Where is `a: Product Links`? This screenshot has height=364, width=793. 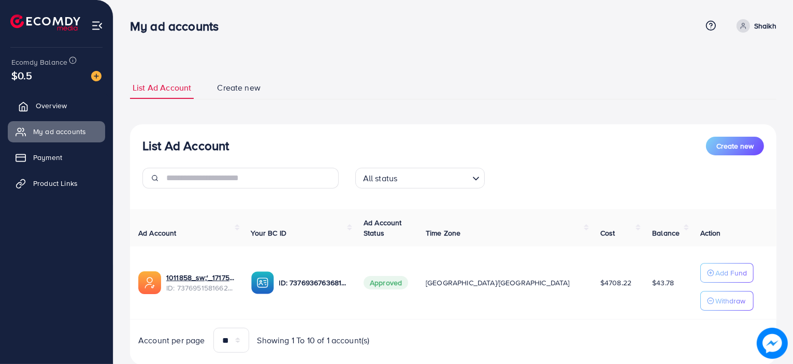
a: Product Links is located at coordinates (56, 183).